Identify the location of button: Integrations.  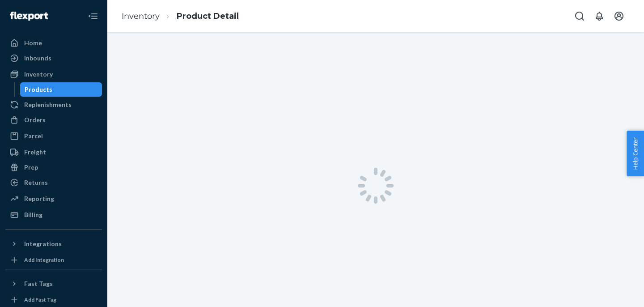
(53, 244).